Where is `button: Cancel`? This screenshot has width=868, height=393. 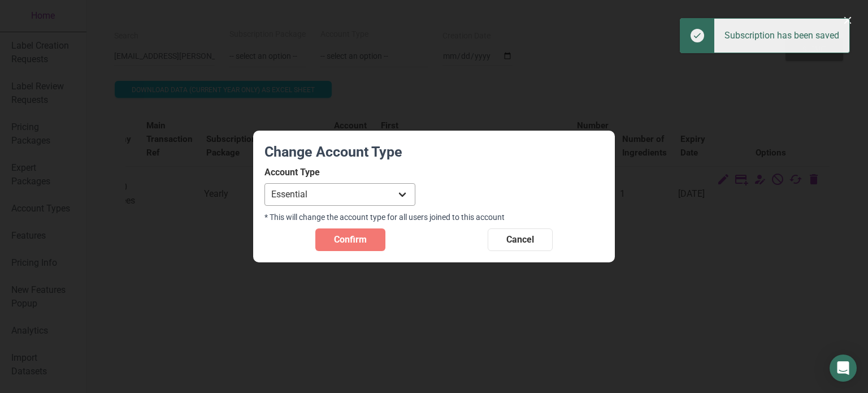
button: Cancel is located at coordinates (520, 240).